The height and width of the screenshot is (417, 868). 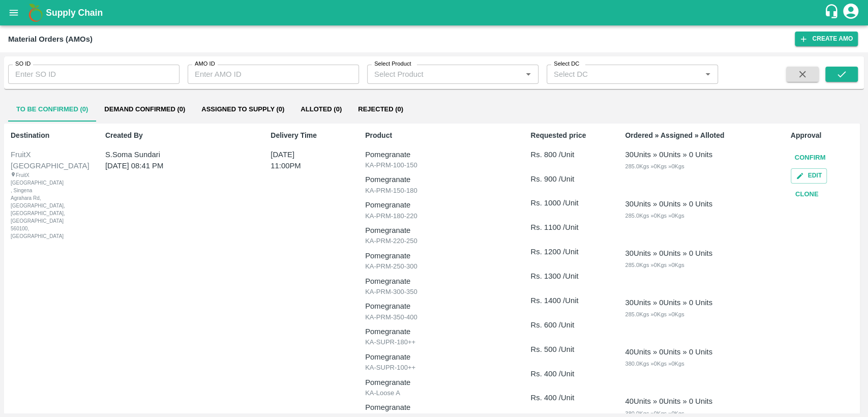 What do you see at coordinates (52, 109) in the screenshot?
I see `button: To Be Confirmed (0)` at bounding box center [52, 109].